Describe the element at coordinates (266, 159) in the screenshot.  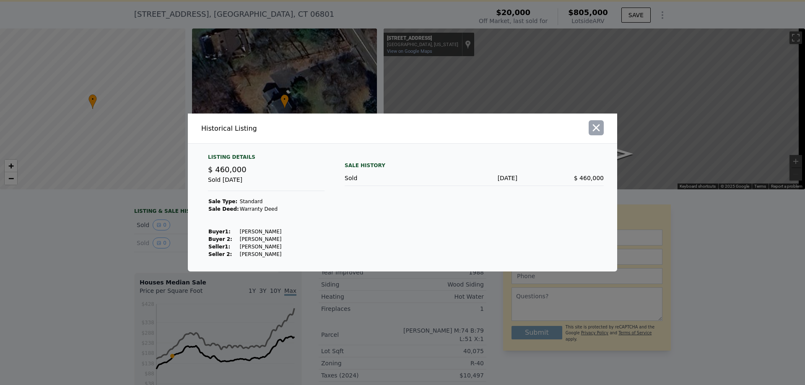
I see `div: Listing Details` at that location.